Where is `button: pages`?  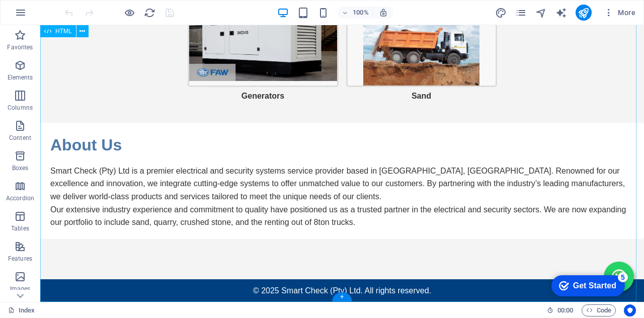 button: pages is located at coordinates (521, 12).